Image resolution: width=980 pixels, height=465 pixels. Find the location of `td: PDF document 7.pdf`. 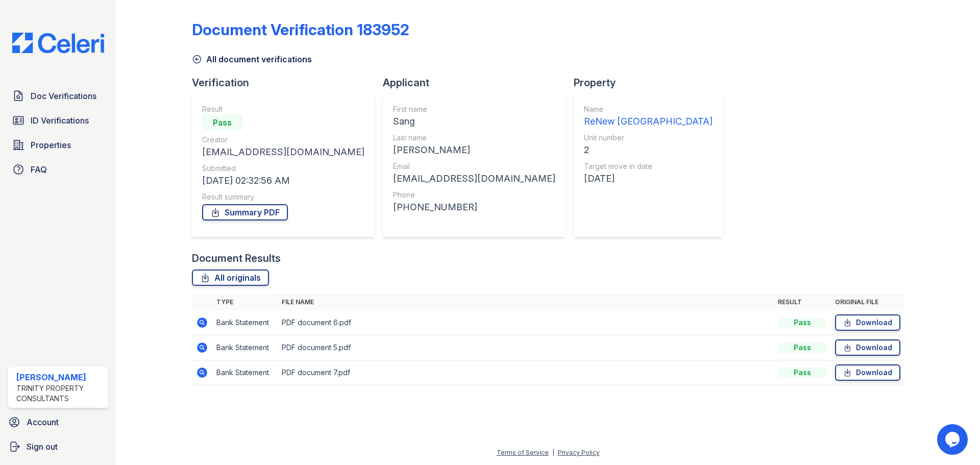

td: PDF document 7.pdf is located at coordinates (526, 372).